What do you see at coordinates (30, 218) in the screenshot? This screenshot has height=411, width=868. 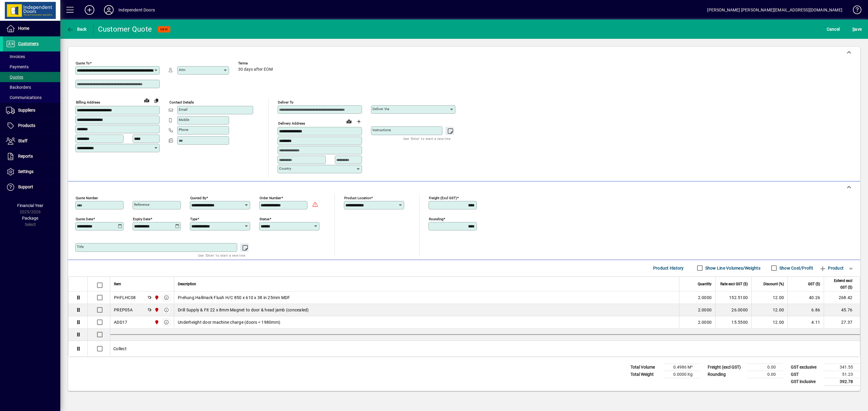 I see `span: Package` at bounding box center [30, 218].